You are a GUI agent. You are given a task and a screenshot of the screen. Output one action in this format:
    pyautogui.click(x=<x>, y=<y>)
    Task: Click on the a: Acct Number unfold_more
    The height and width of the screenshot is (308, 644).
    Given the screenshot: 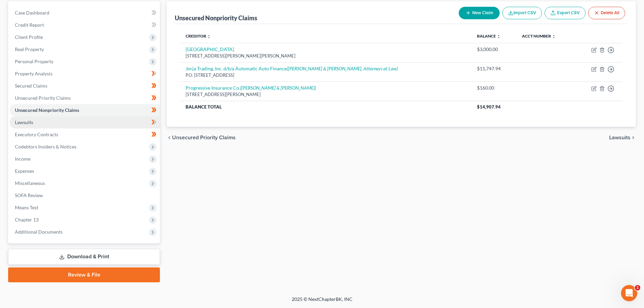 What is the action you would take?
    pyautogui.click(x=539, y=36)
    